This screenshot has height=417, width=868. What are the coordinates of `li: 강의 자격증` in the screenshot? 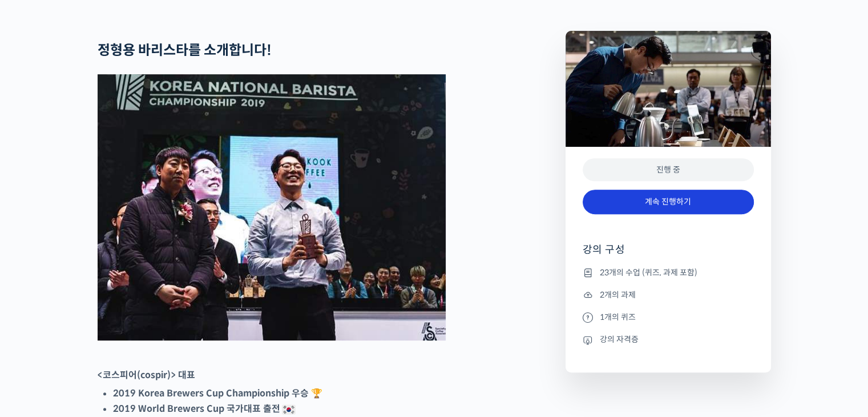 It's located at (669, 340).